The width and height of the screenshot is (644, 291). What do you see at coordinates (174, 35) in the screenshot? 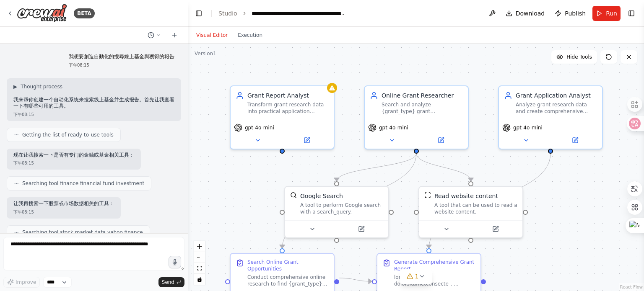
I see `button: Start a new chat` at bounding box center [174, 35].